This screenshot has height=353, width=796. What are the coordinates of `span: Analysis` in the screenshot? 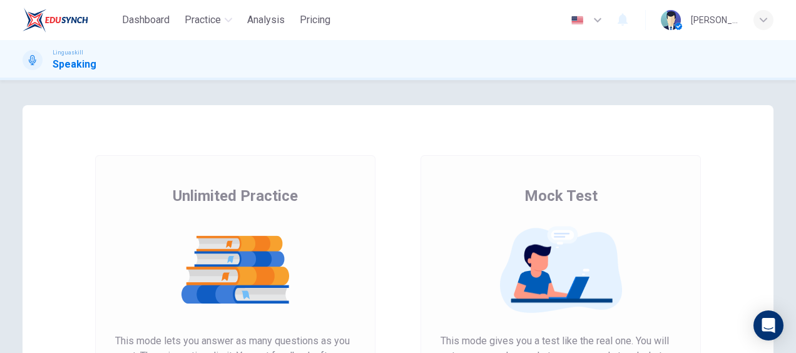 It's located at (266, 20).